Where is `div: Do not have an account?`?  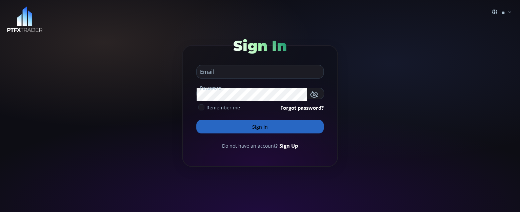
div: Do not have an account? is located at coordinates (260, 146).